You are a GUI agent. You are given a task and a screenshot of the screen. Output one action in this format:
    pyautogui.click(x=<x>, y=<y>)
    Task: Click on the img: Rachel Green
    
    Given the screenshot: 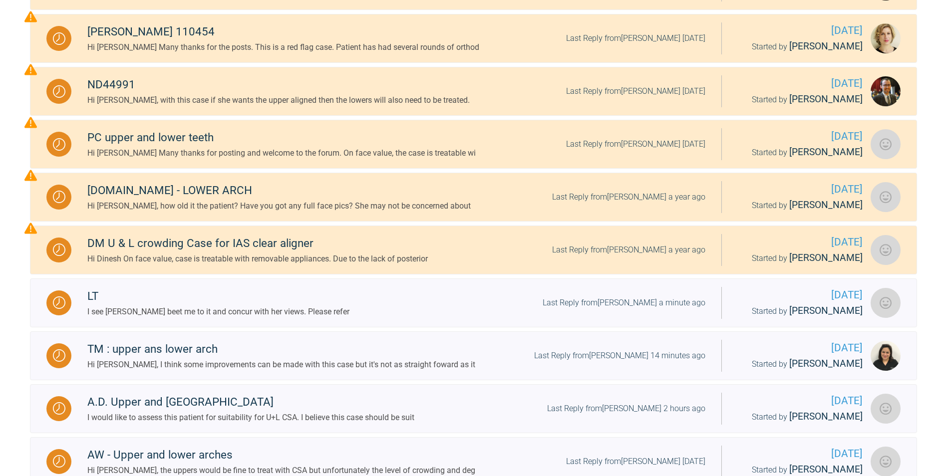 What is the action you would take?
    pyautogui.click(x=885, y=144)
    